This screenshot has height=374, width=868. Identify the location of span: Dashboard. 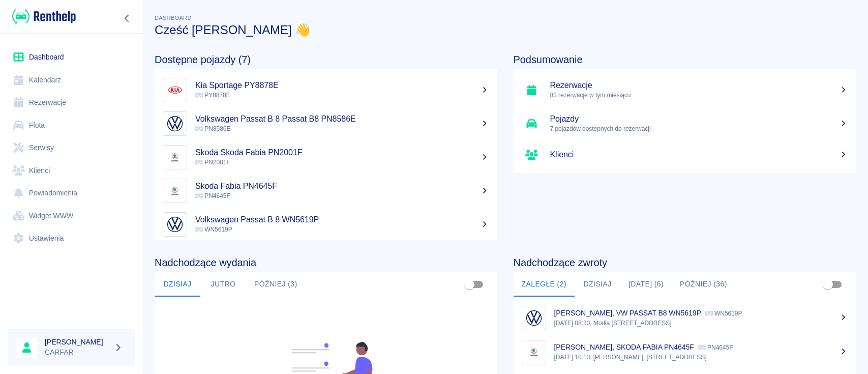
(173, 18).